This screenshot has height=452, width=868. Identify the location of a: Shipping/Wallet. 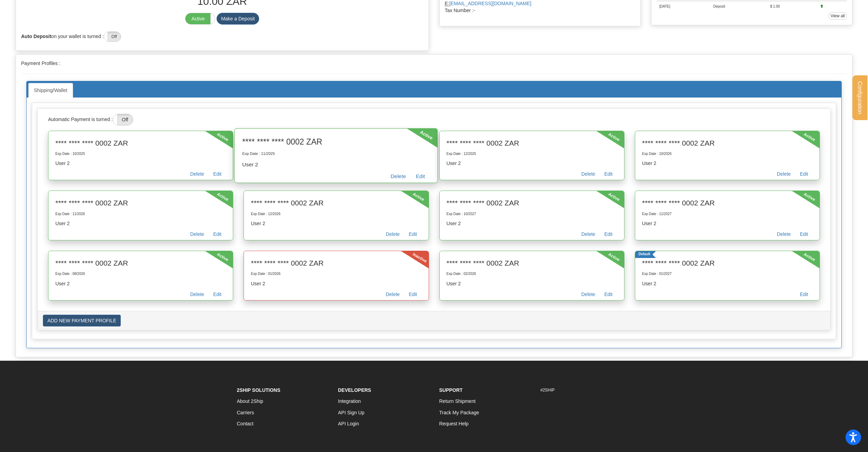
(50, 90).